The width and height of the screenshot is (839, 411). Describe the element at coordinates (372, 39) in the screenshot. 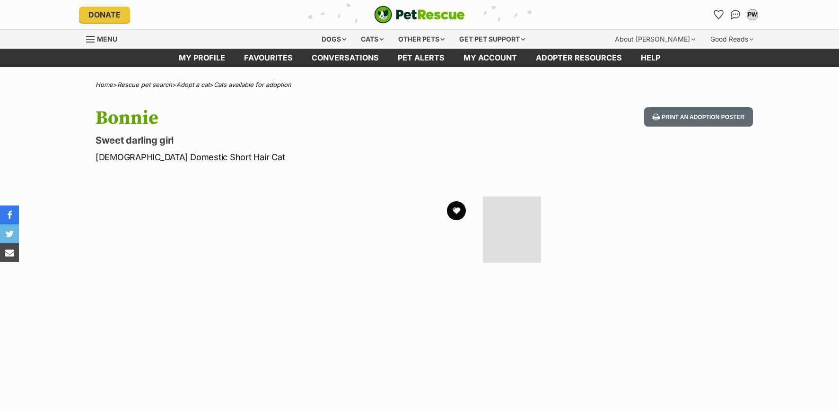

I see `div: Cats` at that location.